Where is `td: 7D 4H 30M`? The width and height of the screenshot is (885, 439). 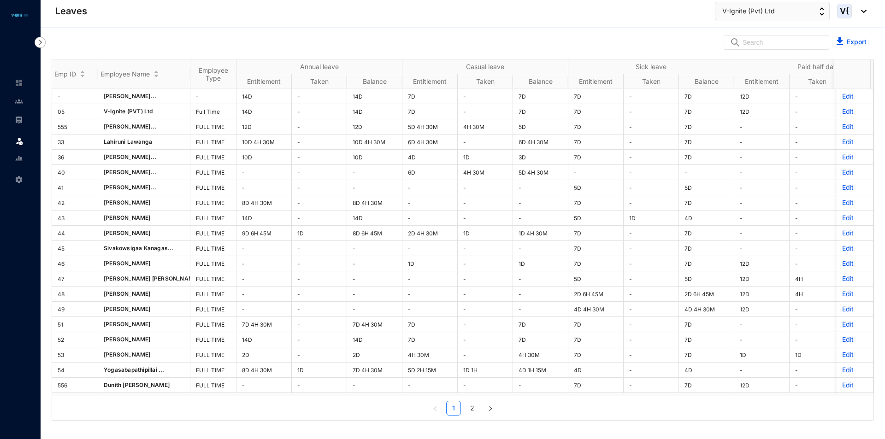
td: 7D 4H 30M is located at coordinates (264, 325).